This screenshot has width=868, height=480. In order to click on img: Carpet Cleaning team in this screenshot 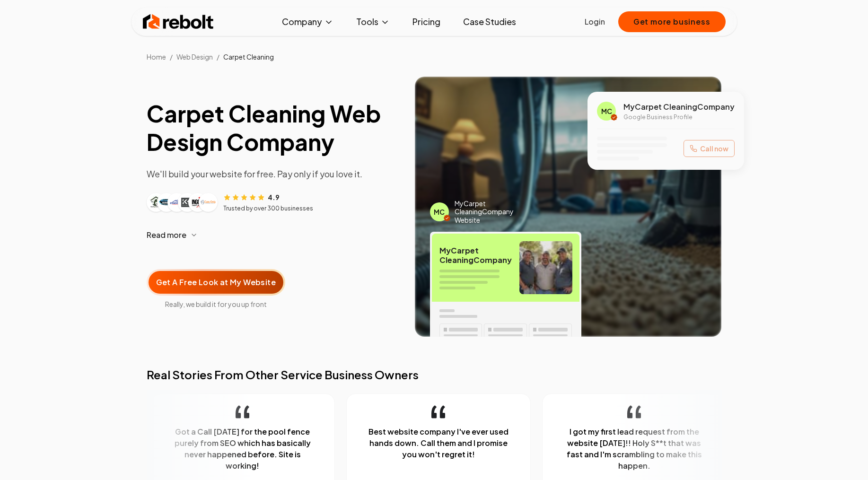, I will do `click(546, 268)`.